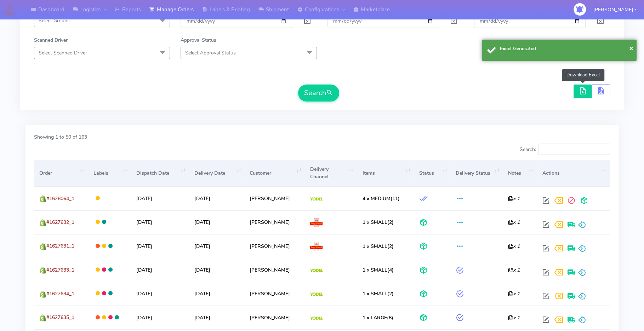 Image resolution: width=644 pixels, height=331 pixels. Describe the element at coordinates (381, 198) in the screenshot. I see `span: (11)` at that location.